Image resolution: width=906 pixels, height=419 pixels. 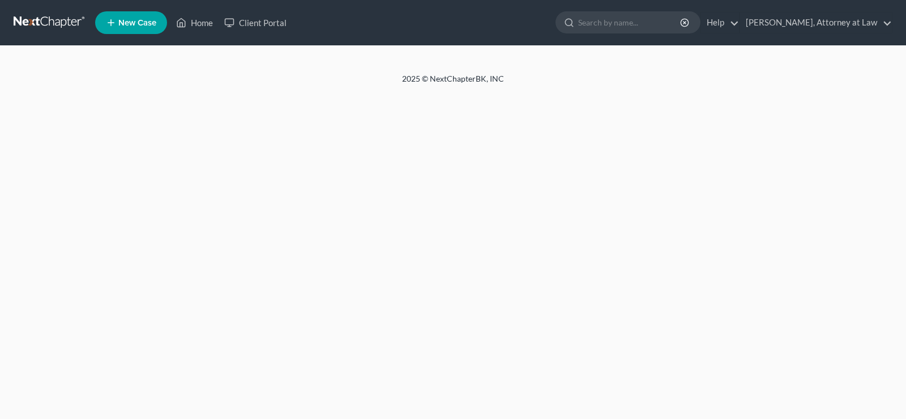 I want to click on a: Client Portal, so click(x=255, y=23).